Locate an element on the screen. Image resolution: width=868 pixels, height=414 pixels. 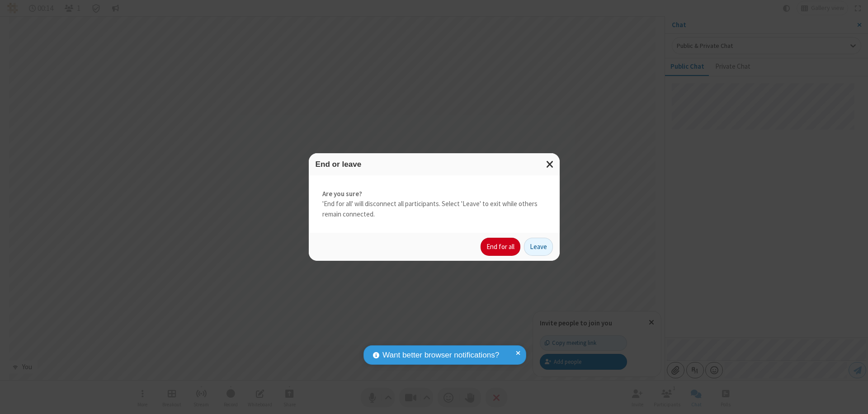
button: Leave is located at coordinates (538, 247).